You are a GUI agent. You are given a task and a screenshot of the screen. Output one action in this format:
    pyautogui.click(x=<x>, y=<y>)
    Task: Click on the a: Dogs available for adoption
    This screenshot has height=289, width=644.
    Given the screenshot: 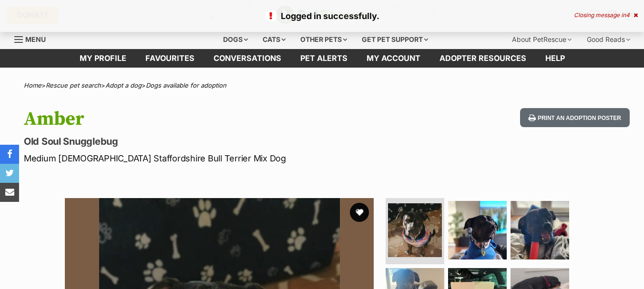 What is the action you would take?
    pyautogui.click(x=186, y=85)
    